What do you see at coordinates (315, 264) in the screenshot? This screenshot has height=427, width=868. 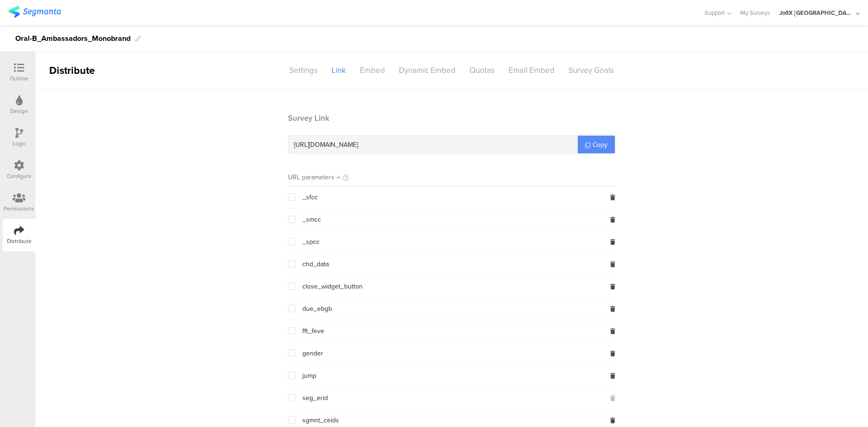 I see `span: chd_data` at bounding box center [315, 264].